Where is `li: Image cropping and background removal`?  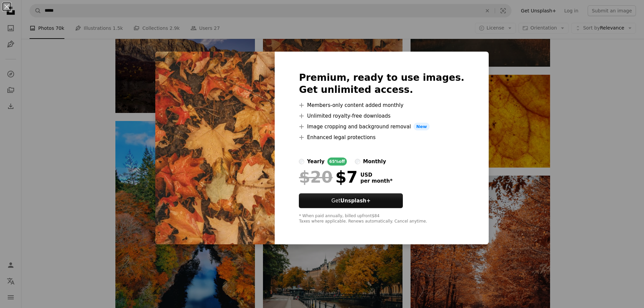
li: Image cropping and background removal is located at coordinates (382, 127).